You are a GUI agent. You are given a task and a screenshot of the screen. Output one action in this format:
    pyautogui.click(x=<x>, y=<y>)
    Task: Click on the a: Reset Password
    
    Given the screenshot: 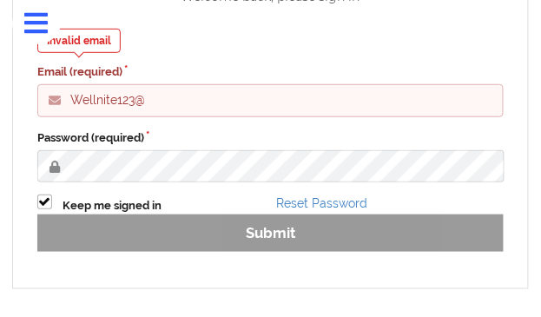 What is the action you would take?
    pyautogui.click(x=322, y=203)
    